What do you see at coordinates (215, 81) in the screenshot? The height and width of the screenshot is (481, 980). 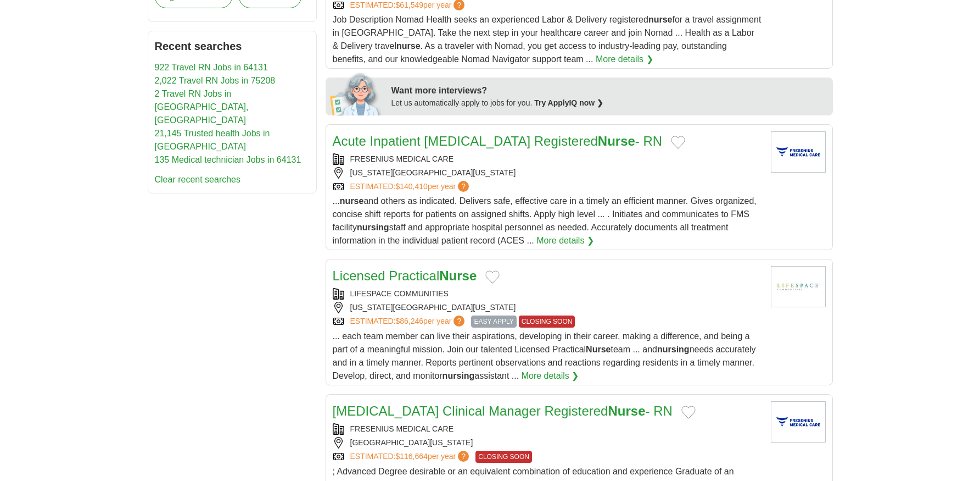 I see `a: 2,022 Travel RN Jobs in 75208` at bounding box center [215, 81].